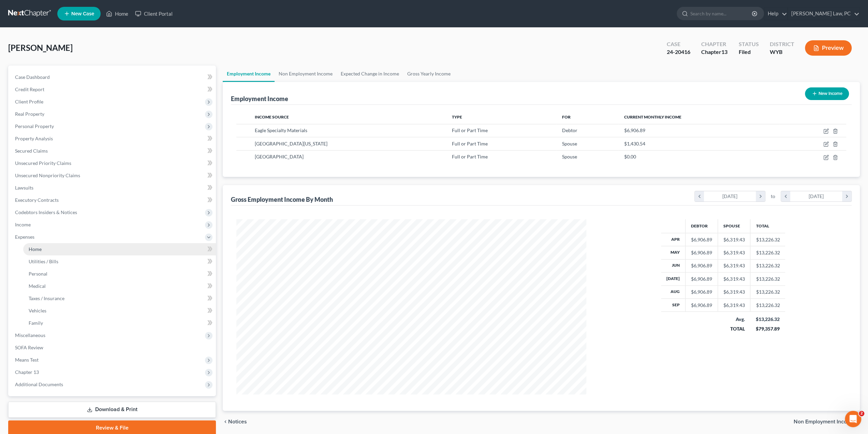 This screenshot has width=868, height=434. I want to click on span: Means Test, so click(27, 359).